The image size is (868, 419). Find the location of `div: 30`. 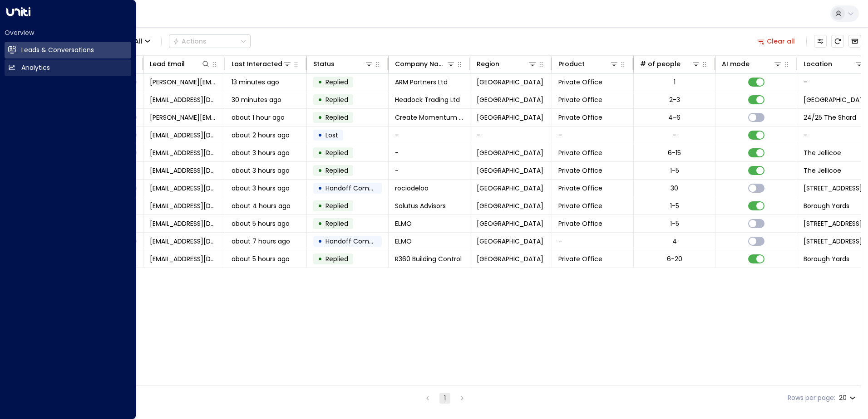

div: 30 is located at coordinates (674, 189).